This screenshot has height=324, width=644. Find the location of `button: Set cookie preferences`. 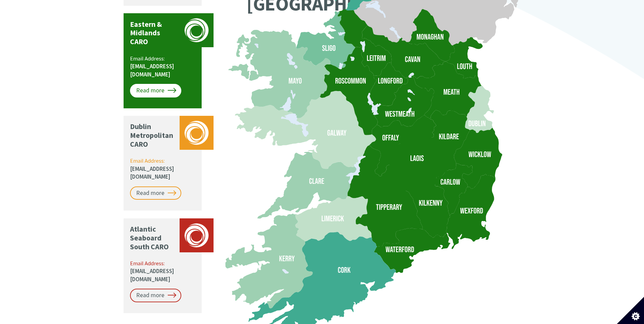

button: Set cookie preferences is located at coordinates (630, 311).